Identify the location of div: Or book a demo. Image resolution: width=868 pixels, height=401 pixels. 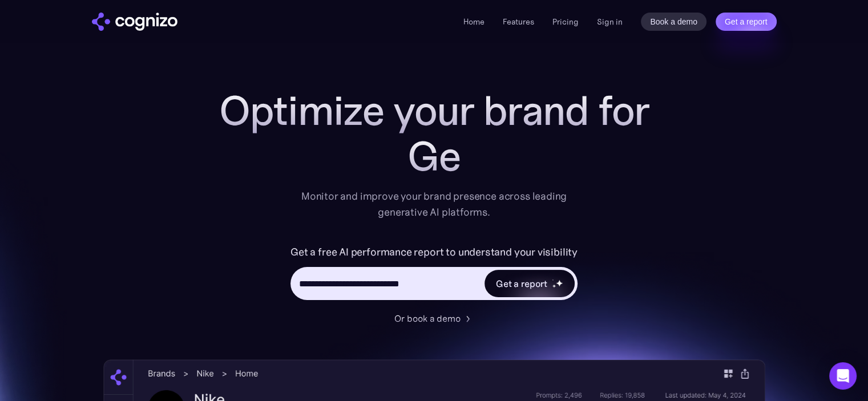
(427, 319).